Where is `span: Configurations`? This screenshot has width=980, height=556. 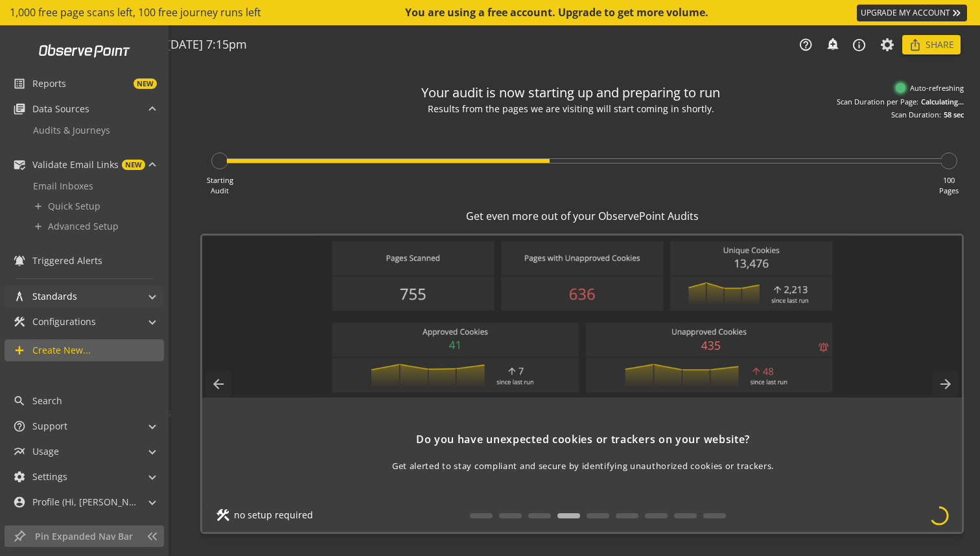 span: Configurations is located at coordinates (64, 322).